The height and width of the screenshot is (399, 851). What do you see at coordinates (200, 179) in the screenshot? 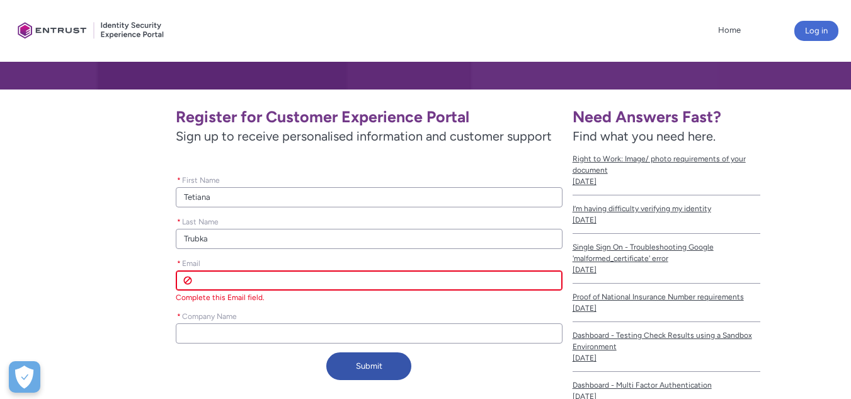
I see `label: First Name` at bounding box center [200, 179].